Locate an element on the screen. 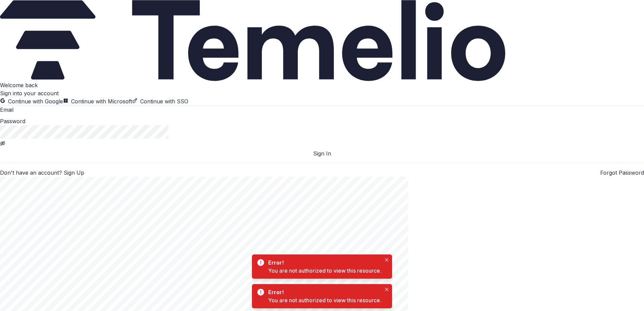 This screenshot has height=311, width=644. a: Forgot Password is located at coordinates (622, 173).